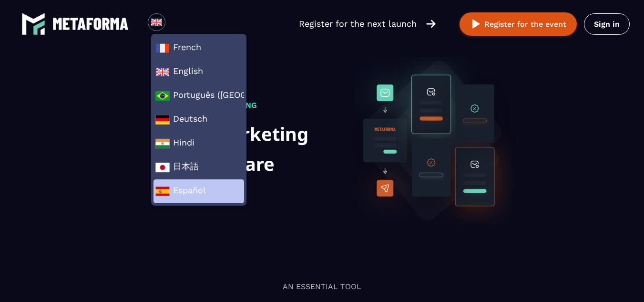 This screenshot has width=644, height=302. I want to click on img: de, so click(163, 120).